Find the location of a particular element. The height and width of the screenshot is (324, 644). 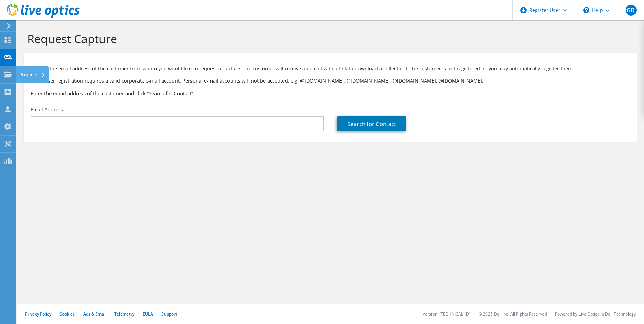

span: GD is located at coordinates (631, 10).